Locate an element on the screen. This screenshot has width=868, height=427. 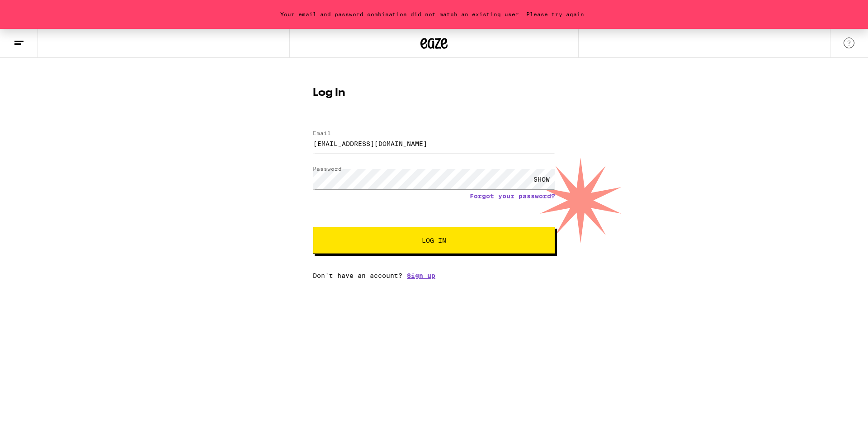
span: Hi. Need any help? is located at coordinates (35, 10).